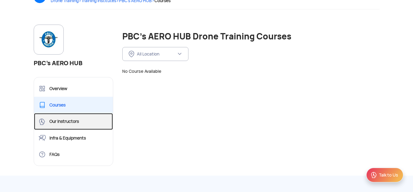 The height and width of the screenshot is (192, 413). Describe the element at coordinates (388, 175) in the screenshot. I see `div: Talk to Us` at that location.